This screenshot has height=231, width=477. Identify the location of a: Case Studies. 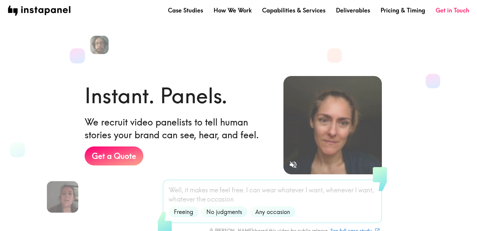
(185, 10).